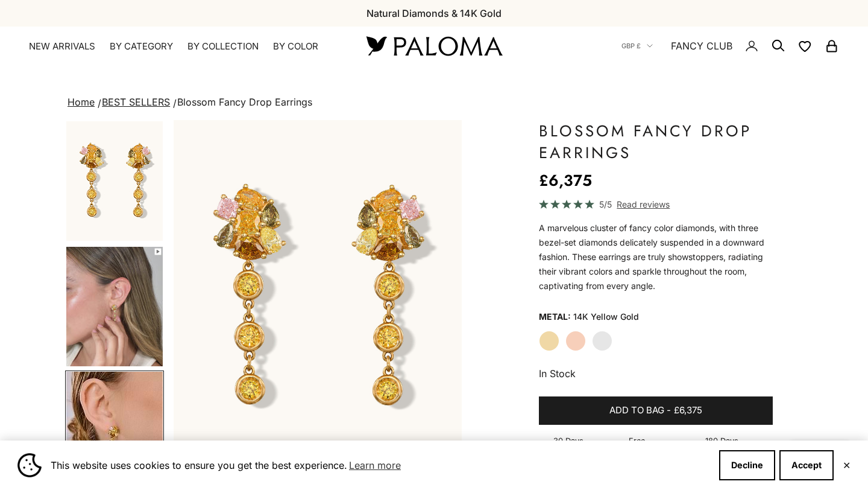 This screenshot has width=868, height=490. What do you see at coordinates (375, 465) in the screenshot?
I see `a: Learn more` at bounding box center [375, 465].